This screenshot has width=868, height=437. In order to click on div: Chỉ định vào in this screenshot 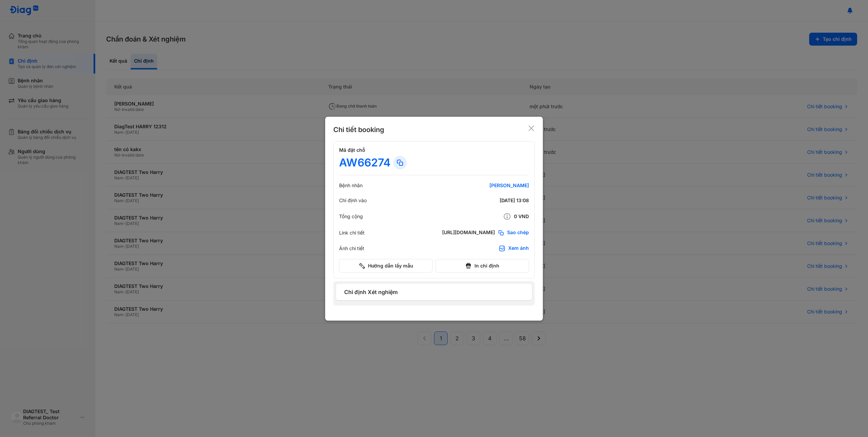, I will do `click(353, 200)`.